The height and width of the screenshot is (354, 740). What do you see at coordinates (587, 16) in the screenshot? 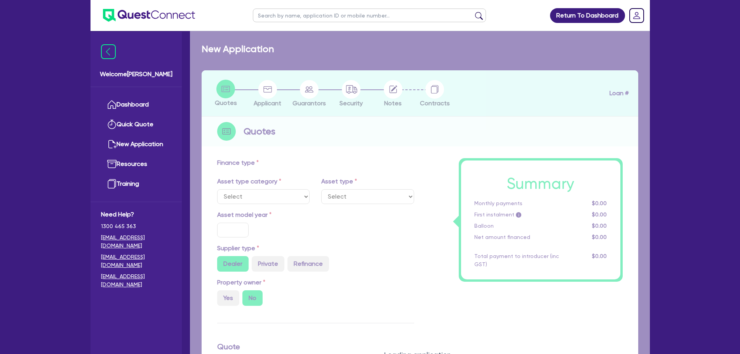
I see `a: Return To Dashboard` at bounding box center [587, 16].